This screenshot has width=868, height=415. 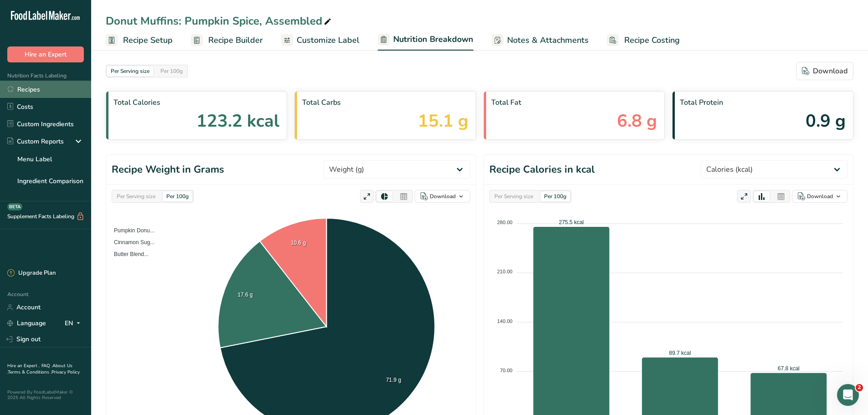 What do you see at coordinates (652, 40) in the screenshot?
I see `span: Recipe Costing` at bounding box center [652, 40].